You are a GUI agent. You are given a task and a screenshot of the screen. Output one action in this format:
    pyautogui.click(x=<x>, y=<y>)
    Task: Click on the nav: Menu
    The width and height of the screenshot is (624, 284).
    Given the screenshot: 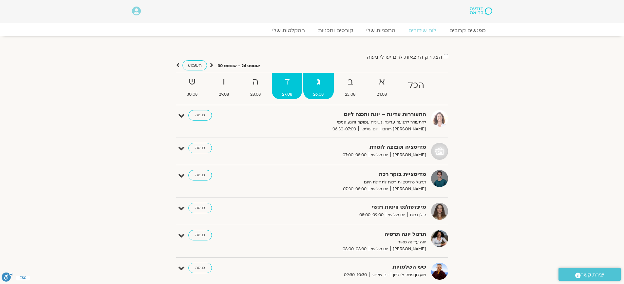 What is the action you would take?
    pyautogui.click(x=312, y=30)
    